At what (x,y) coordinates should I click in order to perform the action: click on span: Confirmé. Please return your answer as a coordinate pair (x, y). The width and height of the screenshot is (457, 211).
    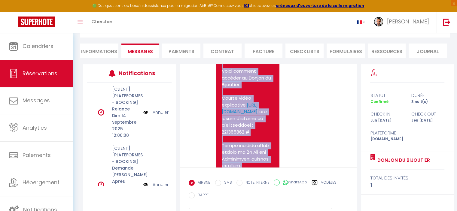
    Looking at the image, I should click on (379, 102).